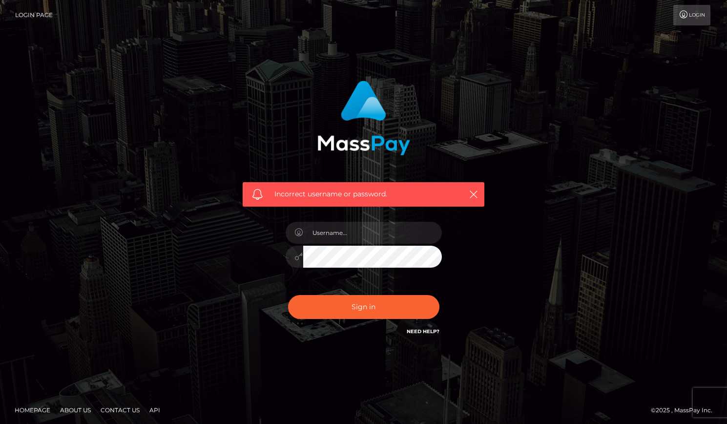  Describe the element at coordinates (423, 331) in the screenshot. I see `a: Need Help?` at that location.